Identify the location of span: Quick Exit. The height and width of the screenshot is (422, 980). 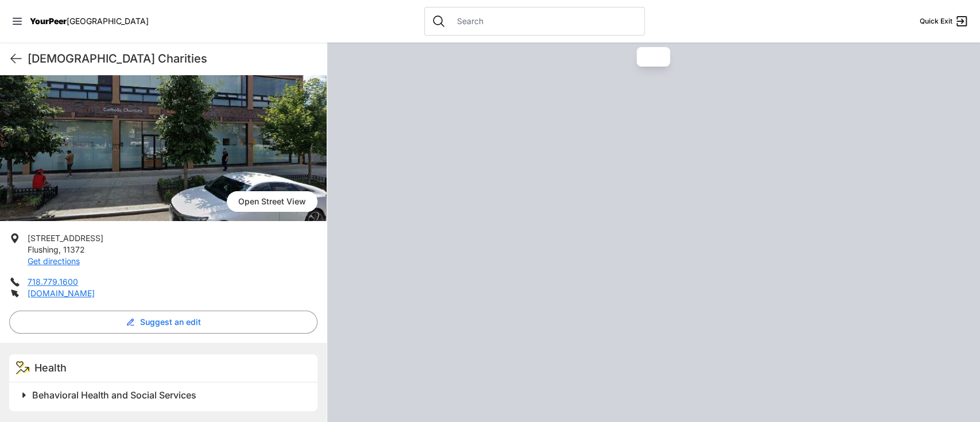
(936, 21).